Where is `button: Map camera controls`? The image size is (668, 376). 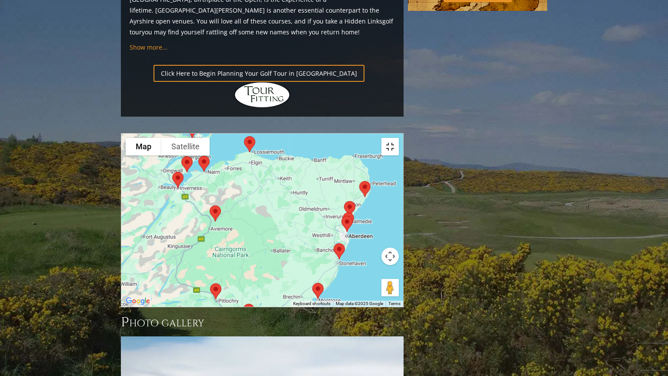 button: Map camera controls is located at coordinates (390, 256).